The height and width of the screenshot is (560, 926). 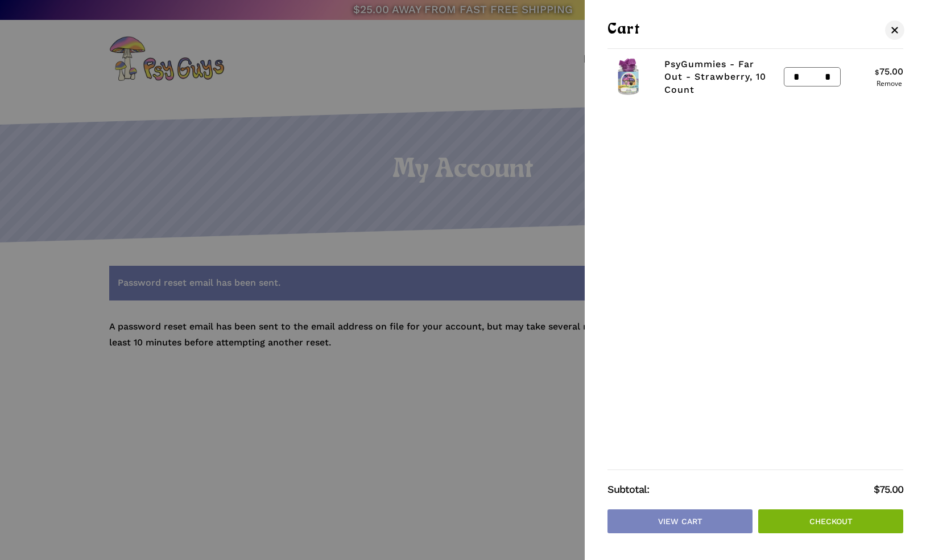 What do you see at coordinates (740, 490) in the screenshot?
I see `strong: Subtotal:` at bounding box center [740, 490].